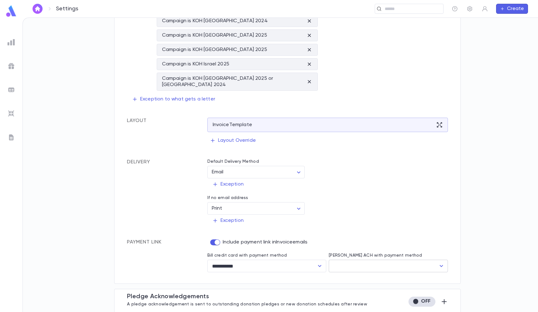 The width and height of the screenshot is (538, 312). I want to click on p: Include payment link in Invoice emails, so click(265, 242).